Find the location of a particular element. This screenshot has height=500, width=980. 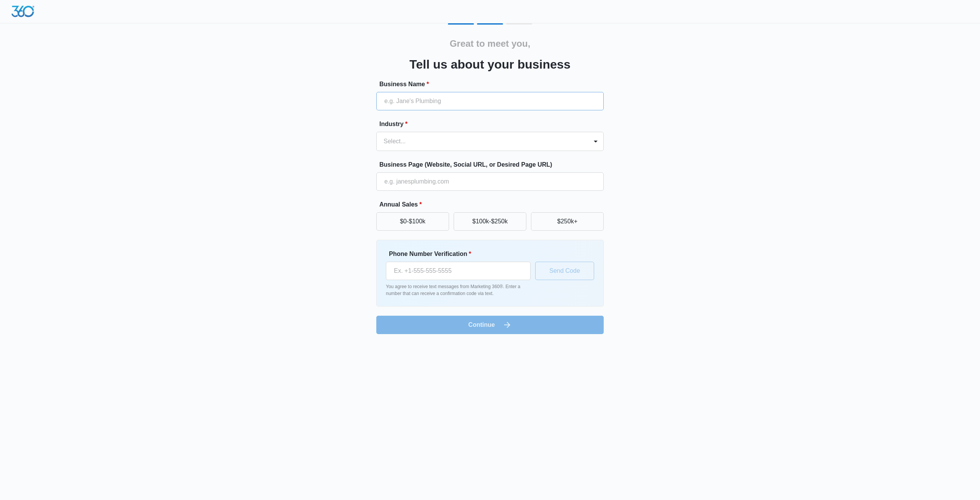

label: Business Page (Website, Social URL, or Desired Page URL) is located at coordinates (493, 165).